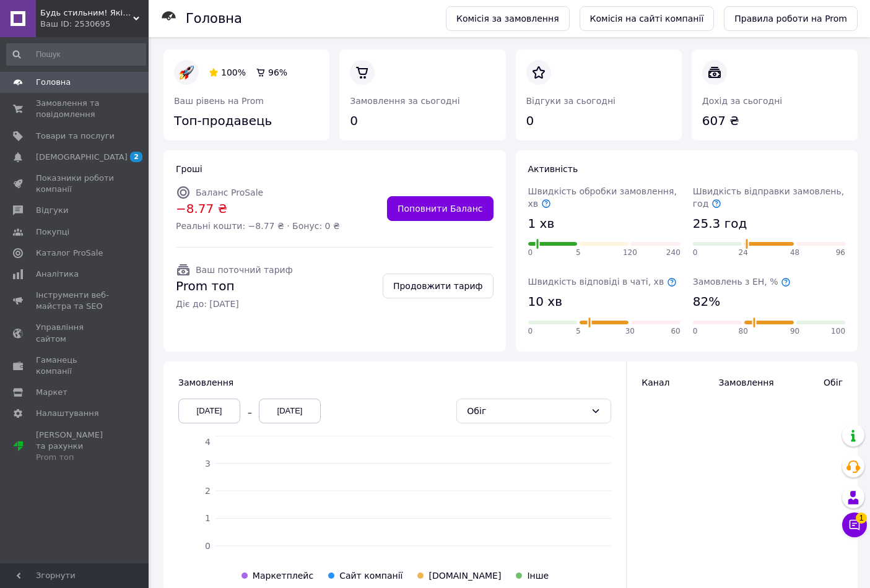 Image resolution: width=870 pixels, height=588 pixels. What do you see at coordinates (94, 24) in the screenshot?
I see `div: Ваш ID: 2530695` at bounding box center [94, 24].